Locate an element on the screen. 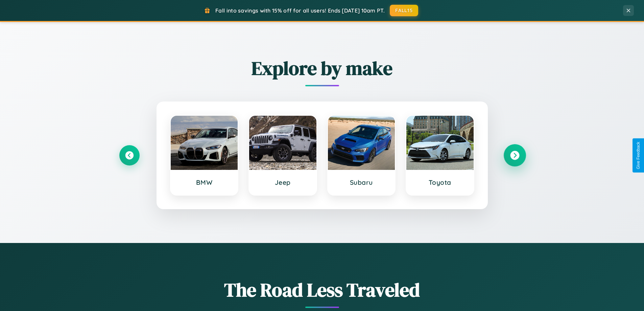 This screenshot has height=311, width=644. button: FALL15 is located at coordinates (404, 10).